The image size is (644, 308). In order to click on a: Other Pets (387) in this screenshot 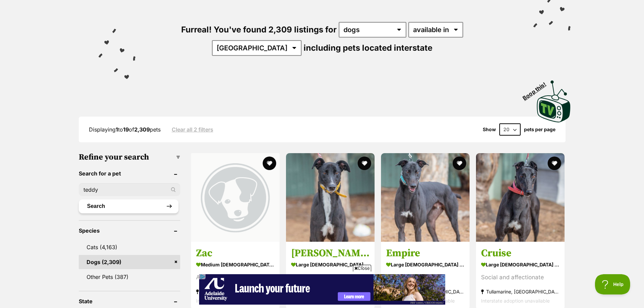, I will do `click(129, 277)`.